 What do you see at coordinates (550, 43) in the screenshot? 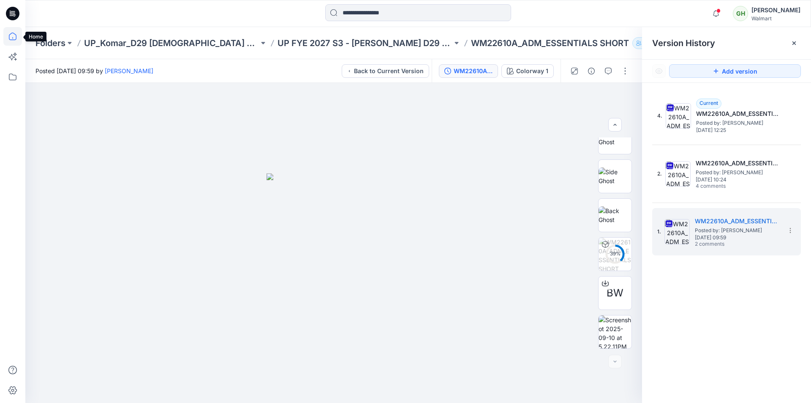
I see `p: WM22610A_ADM_ESSENTIALS SHORT` at bounding box center [550, 43].